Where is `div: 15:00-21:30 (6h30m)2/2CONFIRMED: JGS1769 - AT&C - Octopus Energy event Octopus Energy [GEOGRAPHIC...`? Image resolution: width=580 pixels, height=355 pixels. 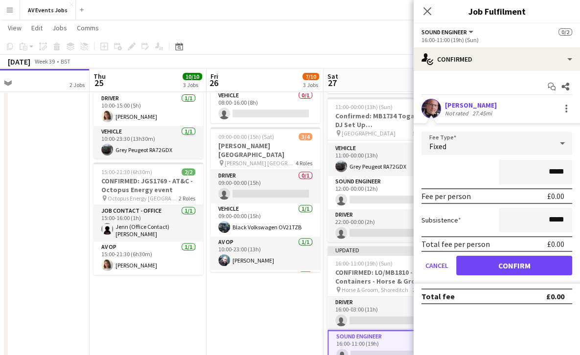
div: 15:00-21:30 (6h30m)2/2CONFIRMED: JGS1769 - AT&C - Octopus Energy event Octopus Energy [GEOGRAPHIC... is located at coordinates (148, 219).